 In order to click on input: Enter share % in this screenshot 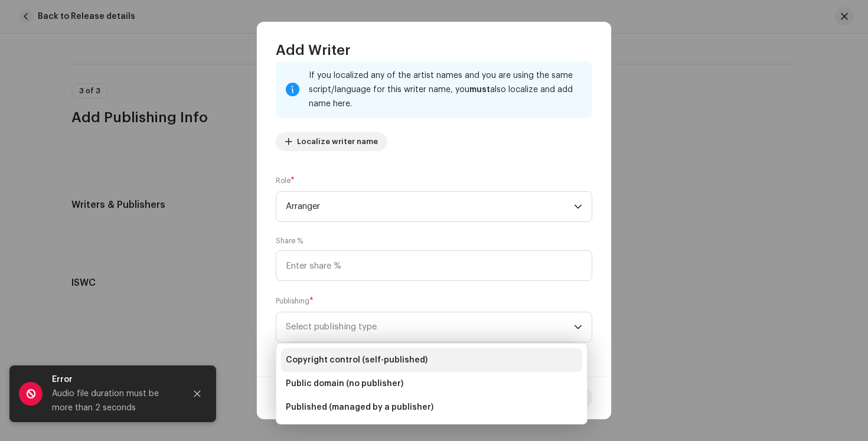, I will do `click(434, 266)`.